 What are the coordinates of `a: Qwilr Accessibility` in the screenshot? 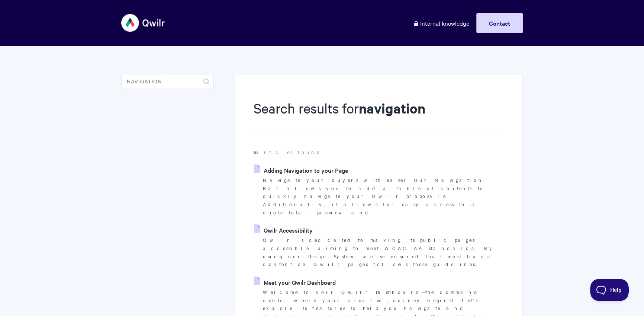 It's located at (284, 230).